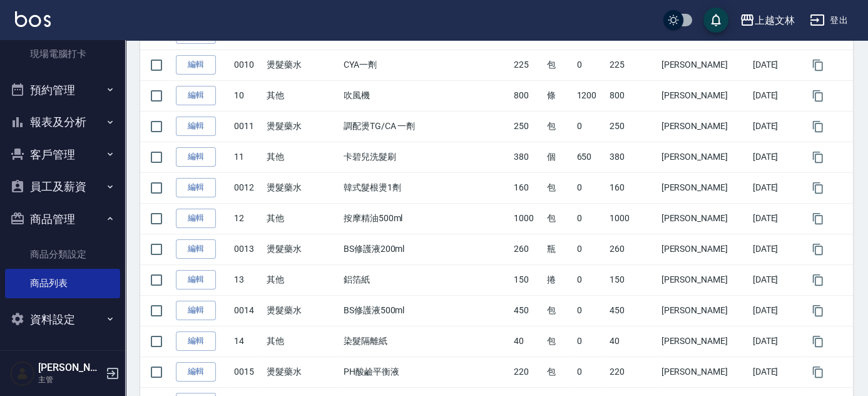 The height and width of the screenshot is (396, 868). I want to click on td: 11, so click(247, 157).